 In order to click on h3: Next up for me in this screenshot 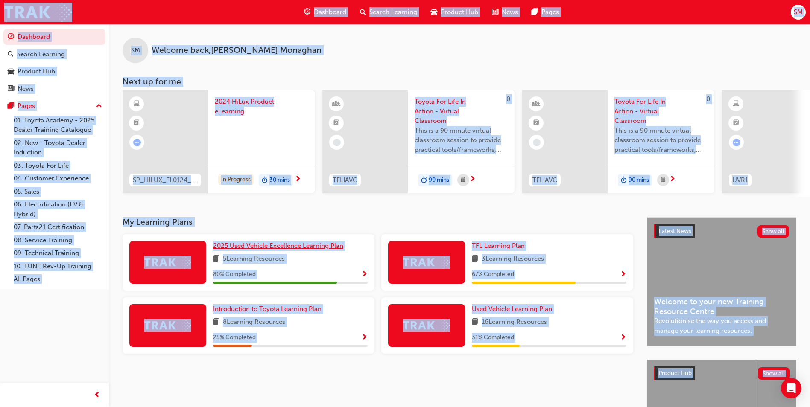, I will do `click(459, 82)`.